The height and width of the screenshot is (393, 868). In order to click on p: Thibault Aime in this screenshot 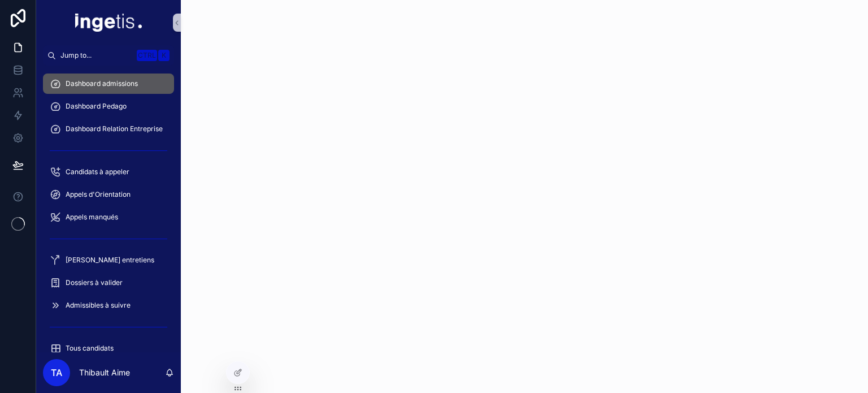, I will do `click(105, 373)`.